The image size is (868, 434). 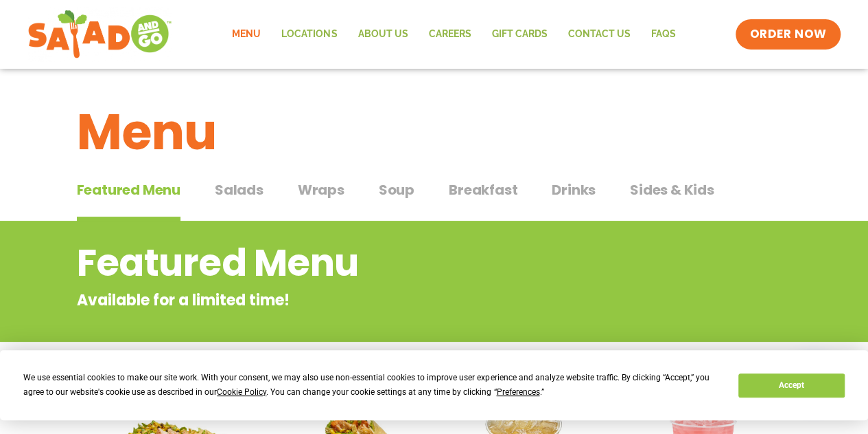 What do you see at coordinates (379, 300) in the screenshot?
I see `p: Available for a limited time!` at bounding box center [379, 300].